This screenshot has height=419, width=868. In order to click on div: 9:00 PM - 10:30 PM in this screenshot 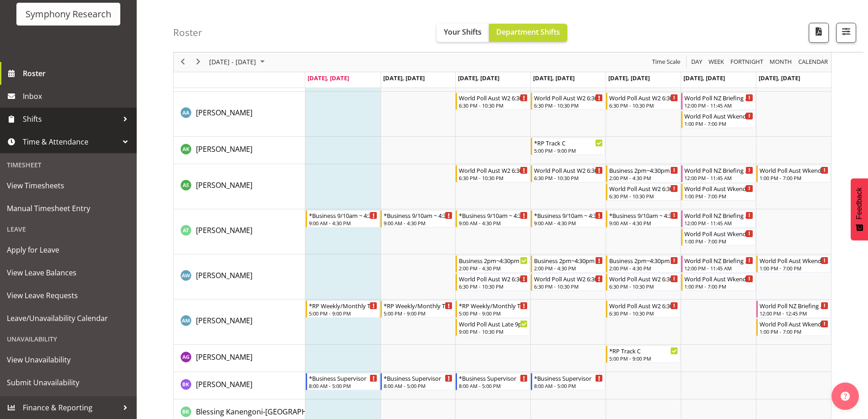, I will do `click(493, 332)`.